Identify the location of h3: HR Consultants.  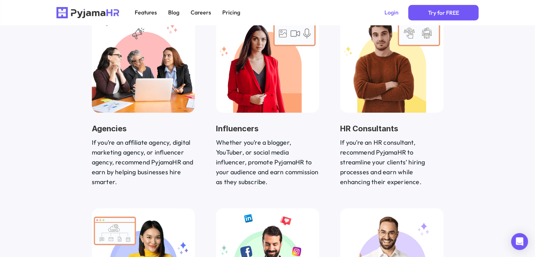
(391, 128).